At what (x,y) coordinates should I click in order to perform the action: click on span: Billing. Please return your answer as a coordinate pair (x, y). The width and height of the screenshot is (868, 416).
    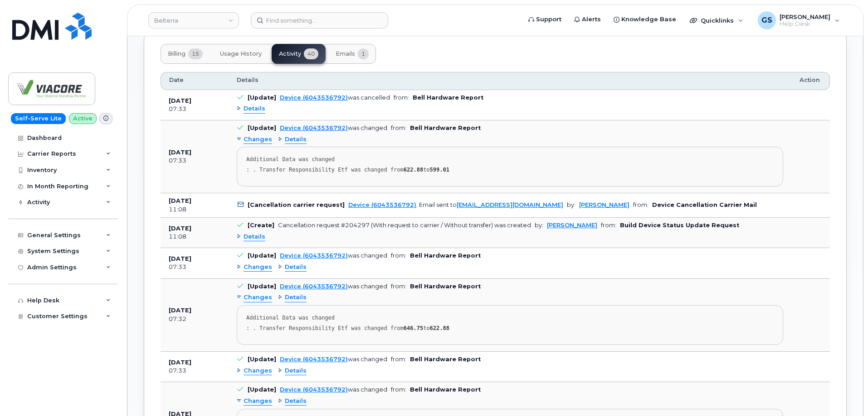
    Looking at the image, I should click on (176, 54).